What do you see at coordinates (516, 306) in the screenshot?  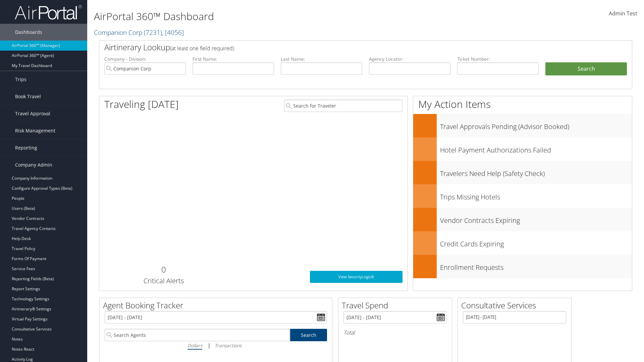 I see `h2: Consultative Services` at bounding box center [516, 306].